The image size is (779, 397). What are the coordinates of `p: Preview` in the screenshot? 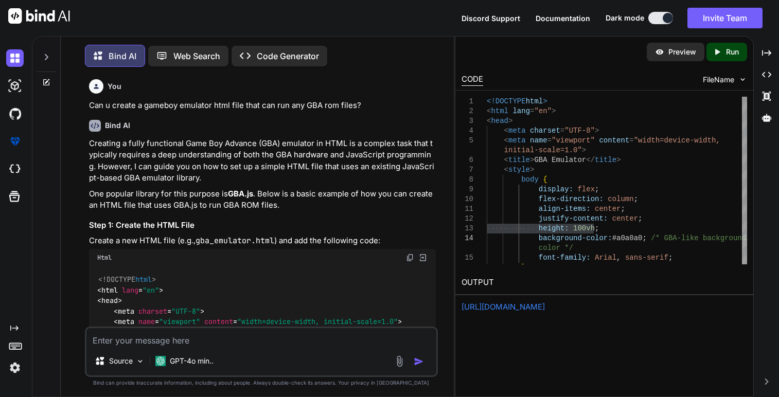 It's located at (682, 52).